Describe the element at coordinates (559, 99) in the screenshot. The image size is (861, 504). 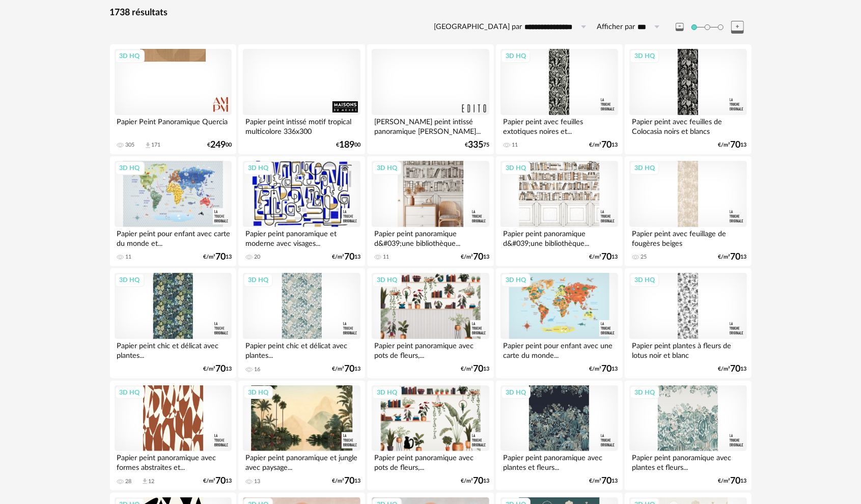
I see `a: 3D HQ Papier peint avec feuilles extotiques noires et... 11 €/m²7013` at that location.